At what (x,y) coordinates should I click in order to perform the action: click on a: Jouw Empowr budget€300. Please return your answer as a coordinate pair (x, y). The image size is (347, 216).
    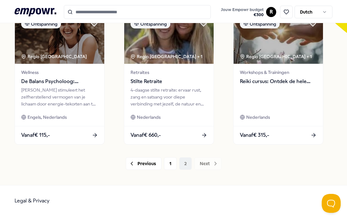
    Looking at the image, I should click on (242, 12).